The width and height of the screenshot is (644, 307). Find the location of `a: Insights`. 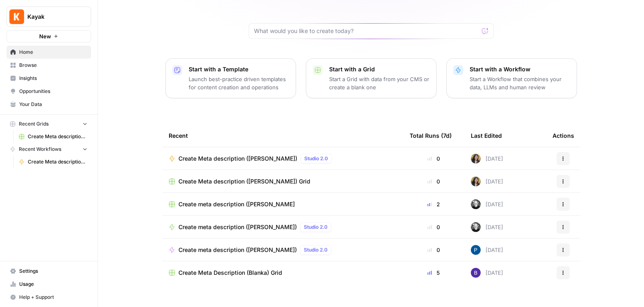

a: Insights is located at coordinates (48, 78).